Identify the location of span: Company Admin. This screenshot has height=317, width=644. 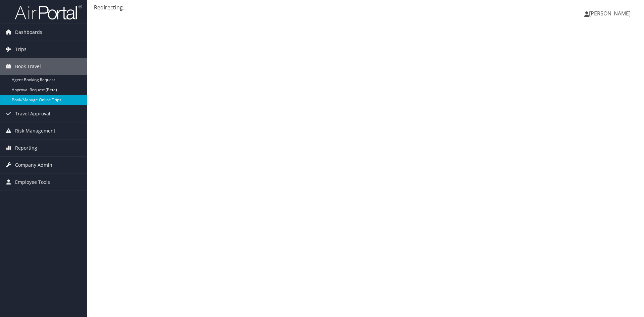
(33, 165).